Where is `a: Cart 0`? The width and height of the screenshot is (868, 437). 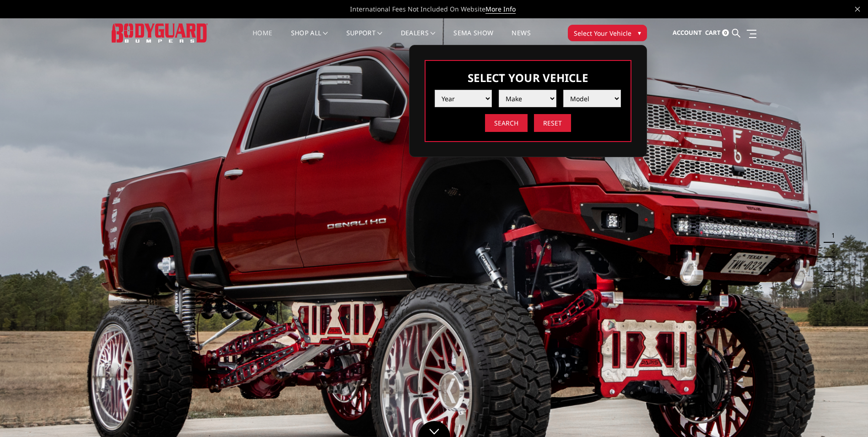
a: Cart 0 is located at coordinates (717, 33).